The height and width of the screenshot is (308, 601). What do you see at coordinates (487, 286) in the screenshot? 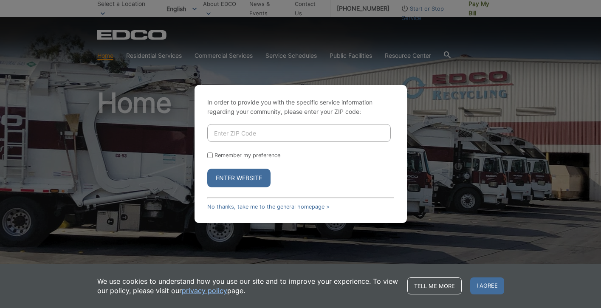
I see `span: I agree` at bounding box center [487, 286].